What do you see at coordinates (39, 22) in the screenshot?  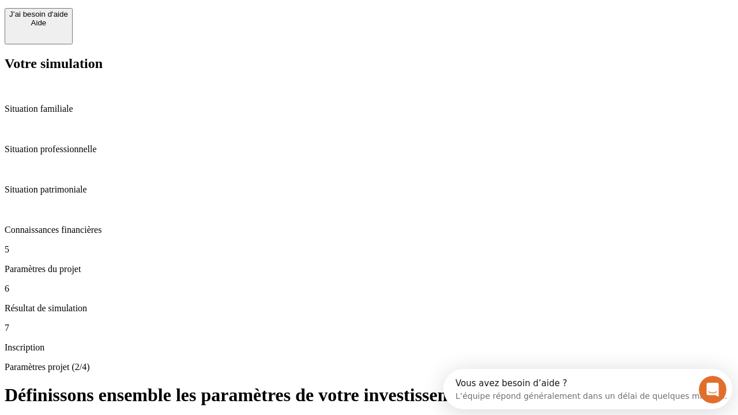 I see `div: Aide` at bounding box center [39, 22].